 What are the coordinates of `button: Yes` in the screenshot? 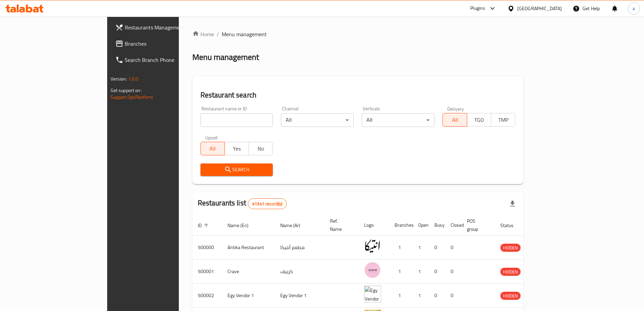 It's located at (236, 148).